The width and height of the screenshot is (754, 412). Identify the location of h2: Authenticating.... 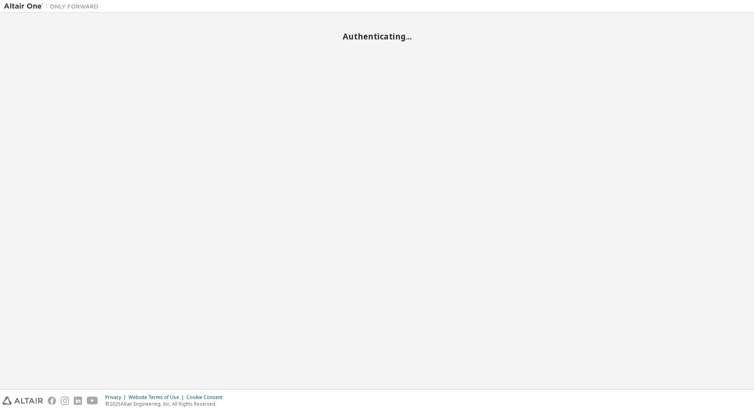
(377, 36).